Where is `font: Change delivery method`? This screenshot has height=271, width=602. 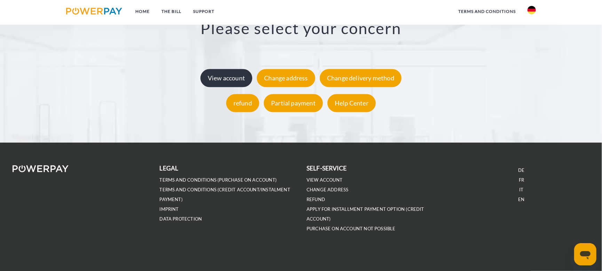 font: Change delivery method is located at coordinates (361, 78).